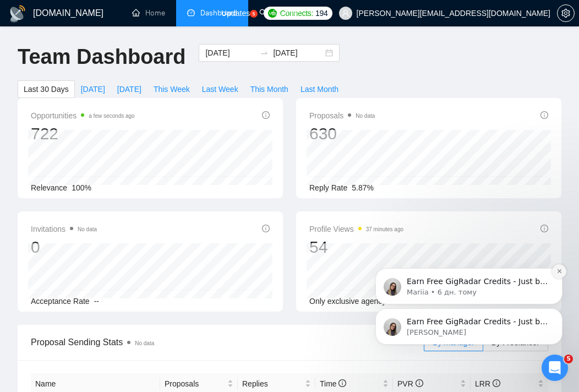  What do you see at coordinates (149, 12) in the screenshot?
I see `a: homeHome` at bounding box center [149, 12].